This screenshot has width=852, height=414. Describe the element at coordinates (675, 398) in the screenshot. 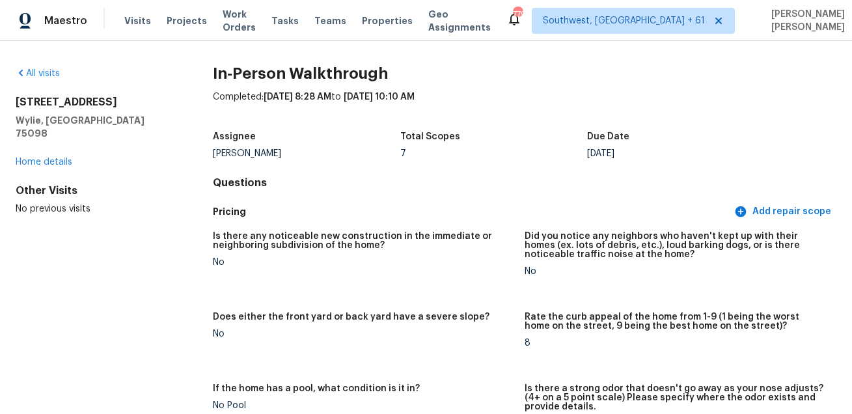

I see `h5: Is there a strong odor that doesn't go away as your nose adjusts? (4+ on a 5 point scale) Please ...` at that location.